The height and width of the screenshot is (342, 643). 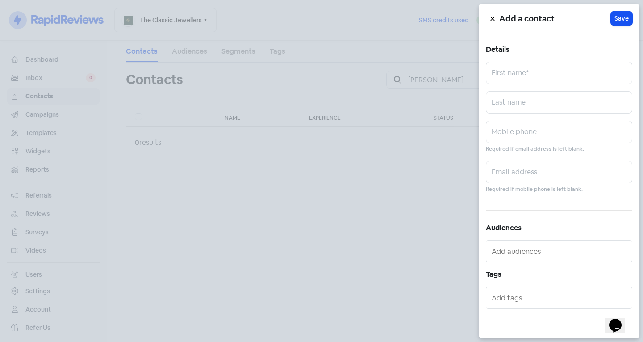 I want to click on input: Add tags, so click(x=560, y=298).